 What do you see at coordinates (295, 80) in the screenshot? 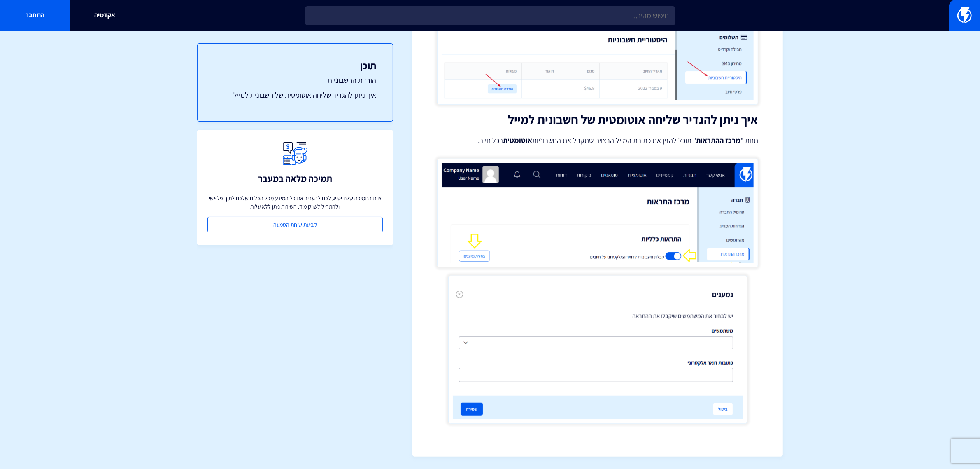
I see `a: הורדת החשבוניות` at bounding box center [295, 80].